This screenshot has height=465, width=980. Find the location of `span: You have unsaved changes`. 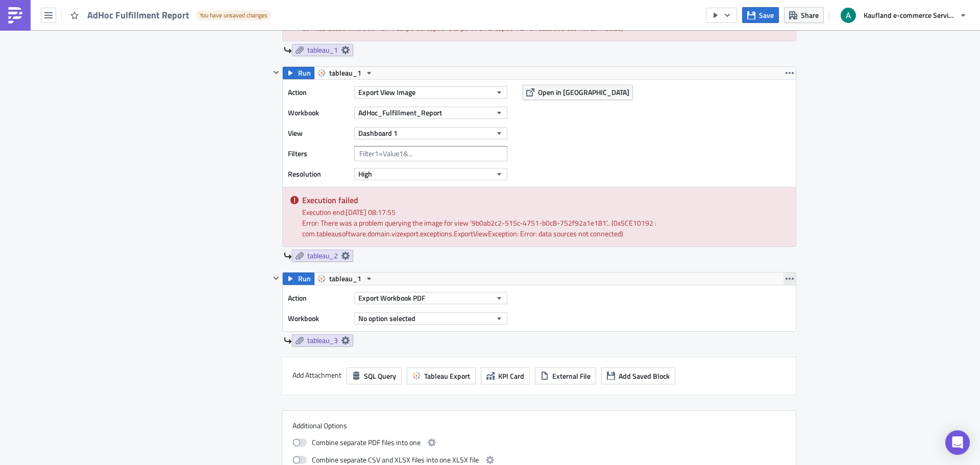

span: You have unsaved changes is located at coordinates (234, 16).